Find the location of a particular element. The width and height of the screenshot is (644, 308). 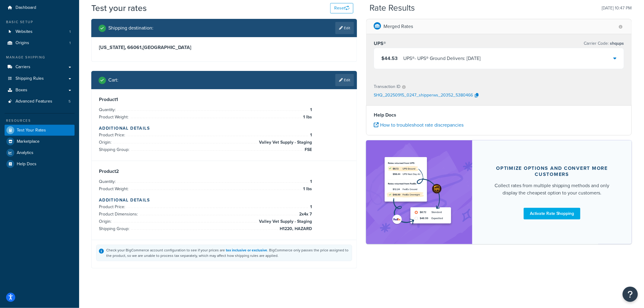

a: Activate Rate Shopping is located at coordinates (552, 214).